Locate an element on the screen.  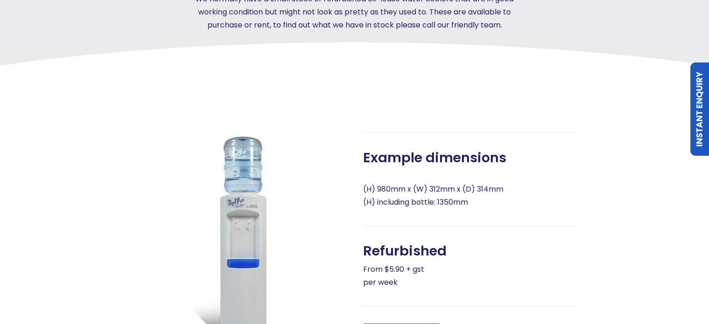
span: Example dimensions is located at coordinates (434, 158).